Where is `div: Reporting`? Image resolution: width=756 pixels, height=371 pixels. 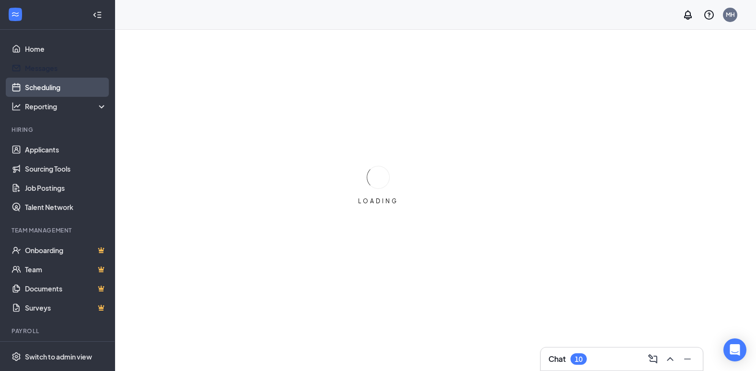 div: Reporting is located at coordinates (66, 106).